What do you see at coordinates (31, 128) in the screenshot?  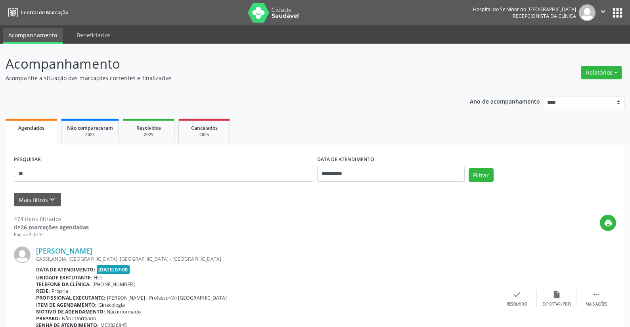 I see `span: Agendados` at bounding box center [31, 128].